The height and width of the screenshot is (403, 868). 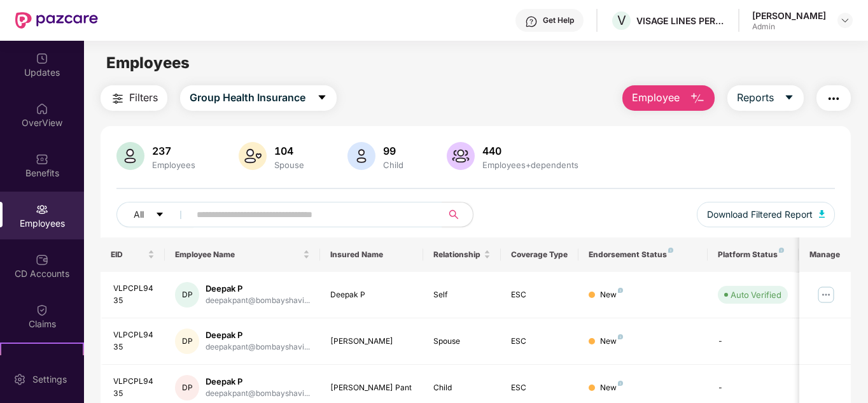 I want to click on span: V, so click(x=622, y=20).